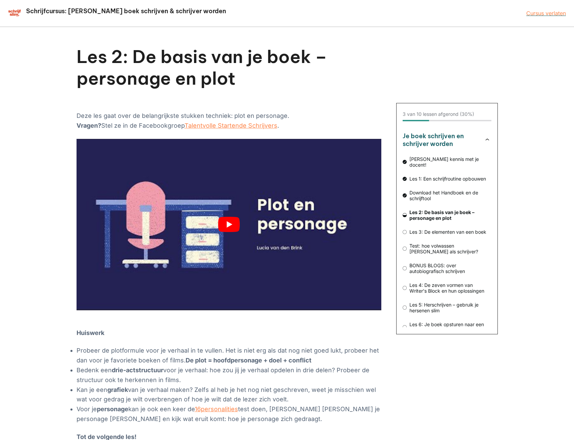 The height and width of the screenshot is (440, 574). I want to click on li: Kan je een van je verhaal maken? Zelfs al heb je het nog niet geschreven, weet je misschien wel w..., so click(229, 395).